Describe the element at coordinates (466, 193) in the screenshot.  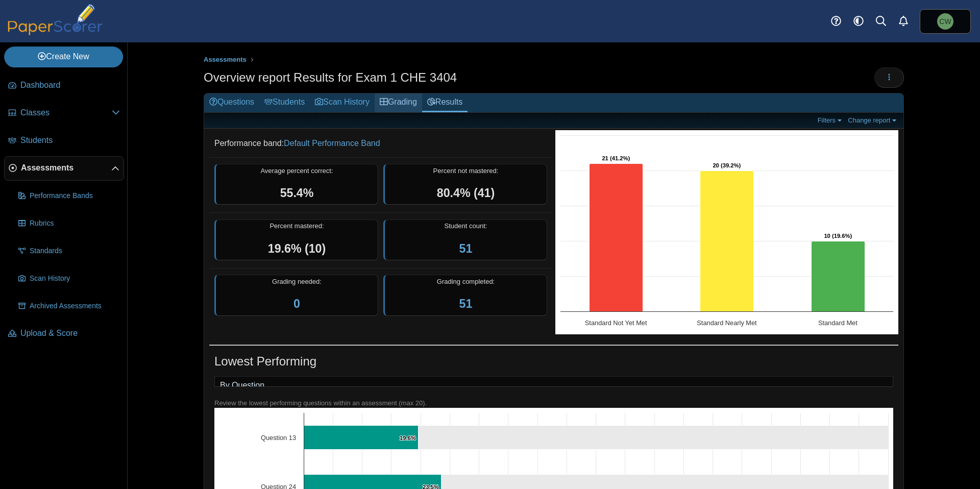
I see `span: 80.4% (41)` at that location.